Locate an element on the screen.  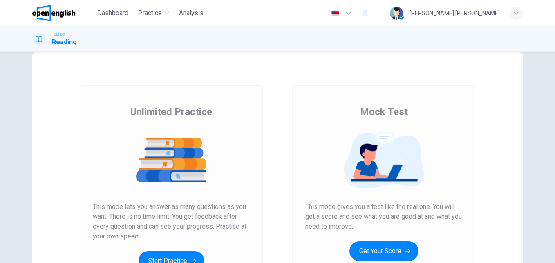
span: This mode lets you answer as many questions as you want. There is no time limit. You get feedback... is located at coordinates (171, 221).